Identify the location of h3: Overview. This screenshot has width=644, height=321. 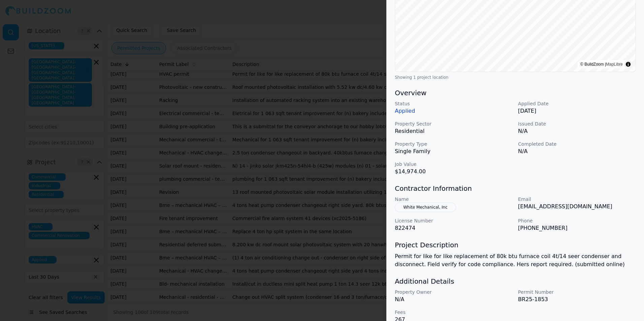
(515, 93).